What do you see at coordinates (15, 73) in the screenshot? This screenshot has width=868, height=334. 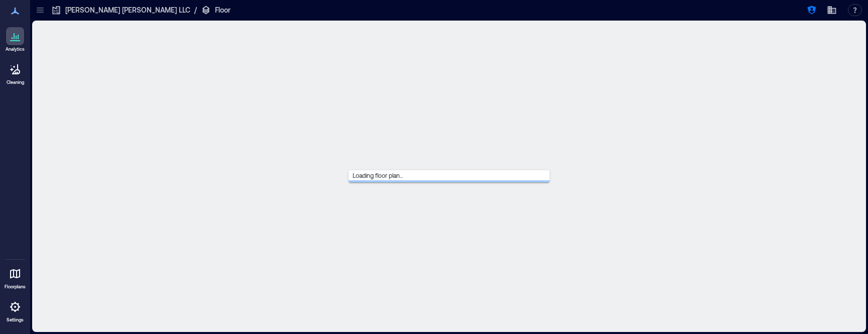 I see `a: Cleaning` at bounding box center [15, 73].